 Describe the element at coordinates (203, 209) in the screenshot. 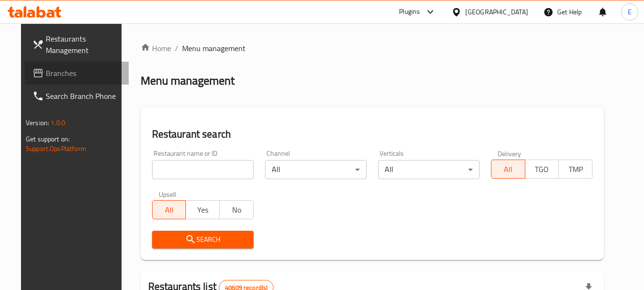

I see `button: Yes` at that location.